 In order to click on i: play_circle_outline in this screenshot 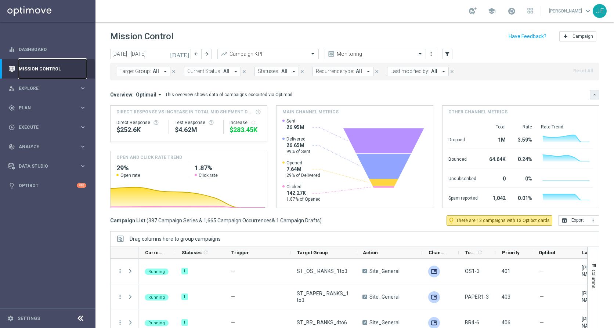, I will do `click(12, 127)`.